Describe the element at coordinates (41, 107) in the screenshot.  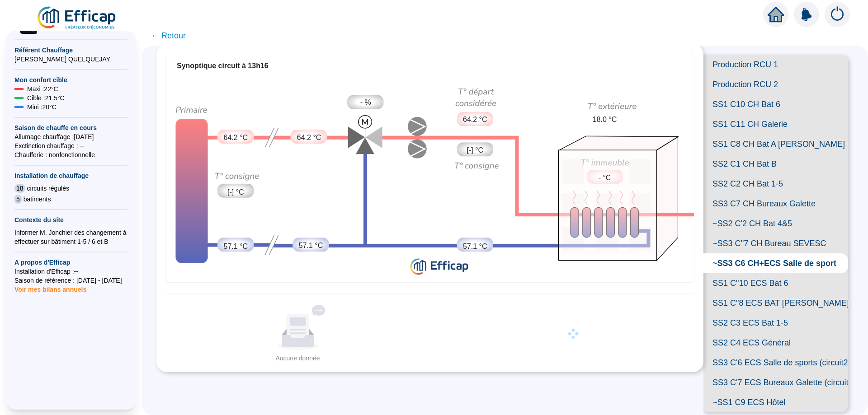
I see `span: Mini : 20 °C` at that location.